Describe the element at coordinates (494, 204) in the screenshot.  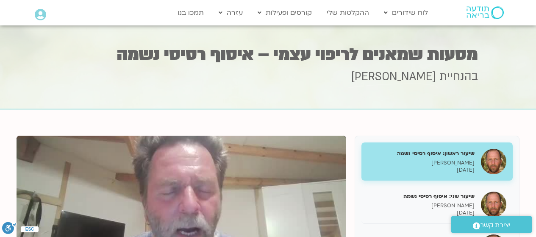
I see `img: שיעור שני: איסוף רסיסי נשמה` at that location.